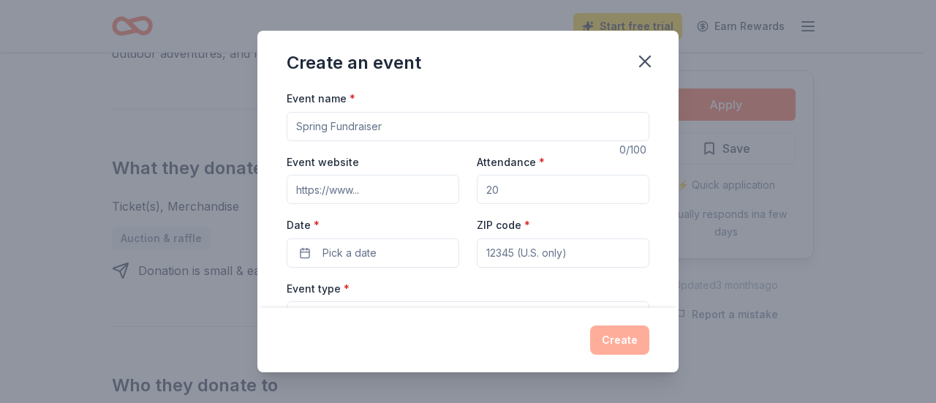 This screenshot has height=403, width=936. Describe the element at coordinates (322, 162) in the screenshot. I see `label: Event website` at that location.